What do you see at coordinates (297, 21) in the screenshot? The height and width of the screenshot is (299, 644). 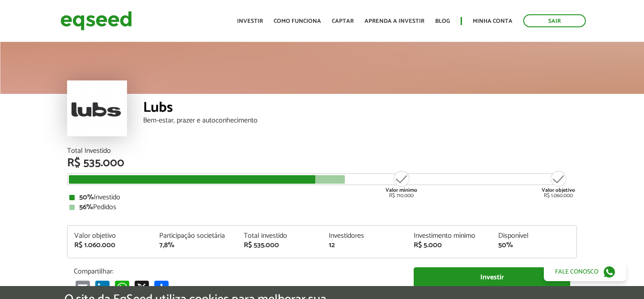 I see `a: Como funciona` at bounding box center [297, 21].